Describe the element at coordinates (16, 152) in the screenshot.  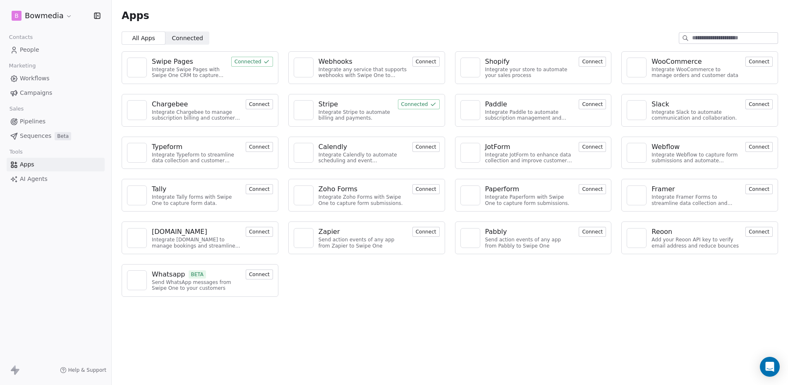
I see `span: Tools` at that location.